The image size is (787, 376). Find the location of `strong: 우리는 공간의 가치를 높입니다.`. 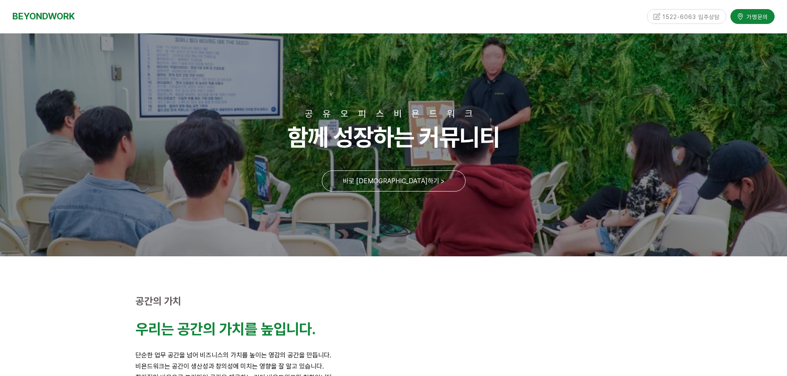

strong: 우리는 공간의 가치를 높입니다. is located at coordinates (225, 329).